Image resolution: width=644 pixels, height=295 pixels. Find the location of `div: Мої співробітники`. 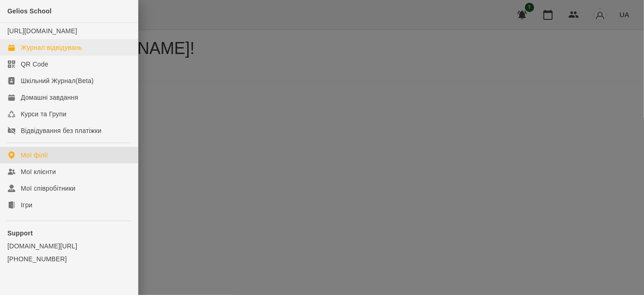

div: Мої співробітники is located at coordinates (48, 188).